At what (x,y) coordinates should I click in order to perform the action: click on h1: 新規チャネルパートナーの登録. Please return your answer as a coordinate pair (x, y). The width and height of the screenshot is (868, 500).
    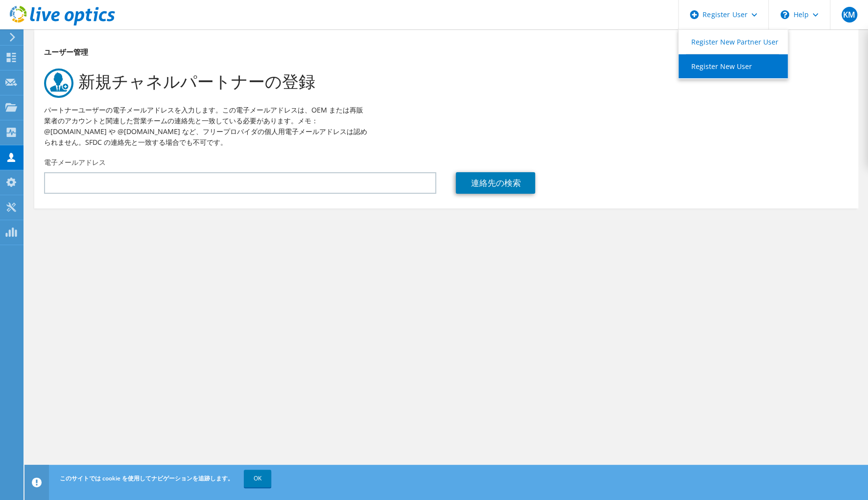
    Looking at the image, I should click on (444, 83).